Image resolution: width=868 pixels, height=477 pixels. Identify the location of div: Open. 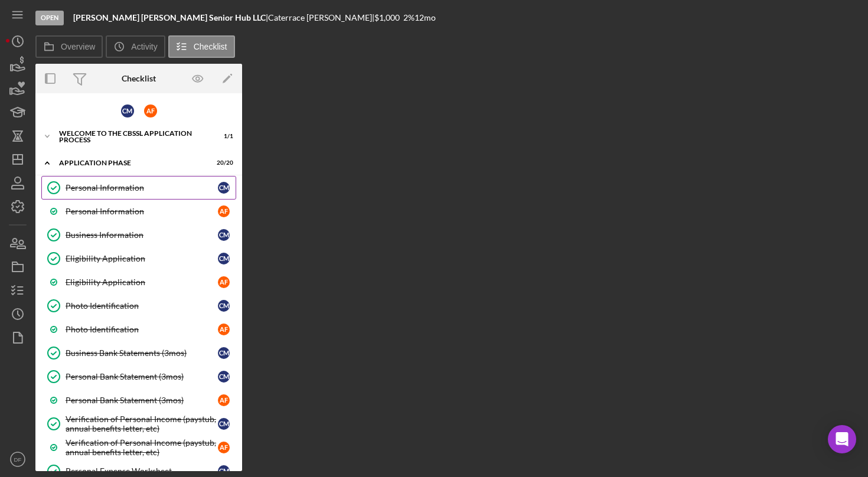
(49, 18).